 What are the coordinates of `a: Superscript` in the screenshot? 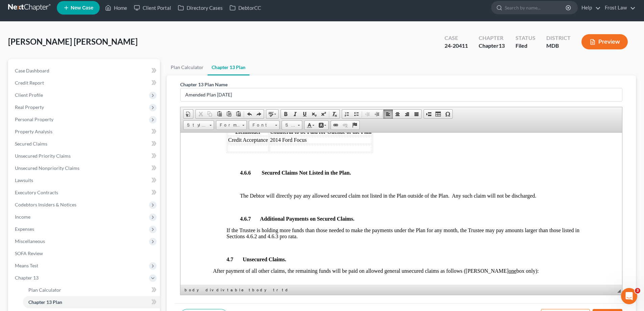 It's located at (324, 114).